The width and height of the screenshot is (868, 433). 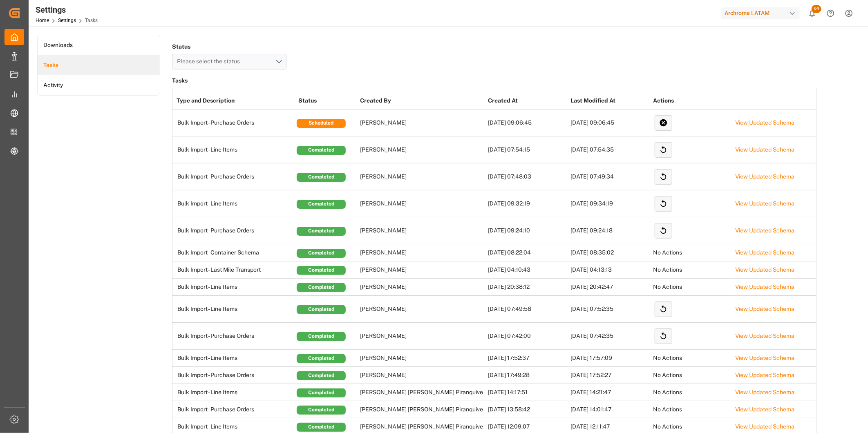 I want to click on div: Settings, so click(x=67, y=10).